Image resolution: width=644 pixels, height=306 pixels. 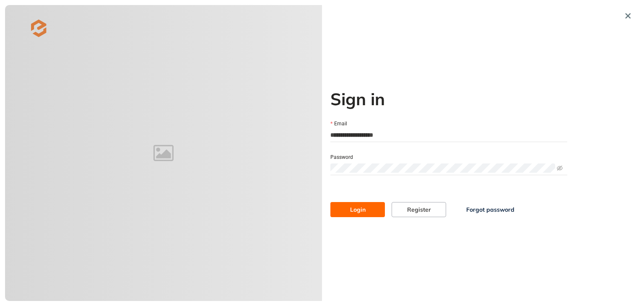 What do you see at coordinates (490, 210) in the screenshot?
I see `button: Forgot password` at bounding box center [490, 210].